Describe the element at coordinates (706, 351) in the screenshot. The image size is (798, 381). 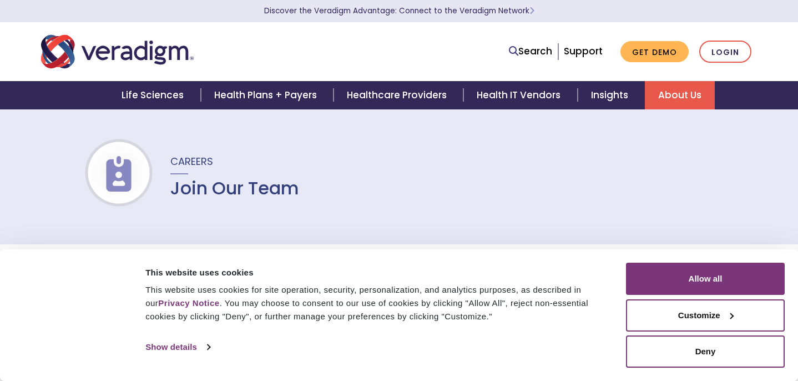
I see `button: Deny` at that location.